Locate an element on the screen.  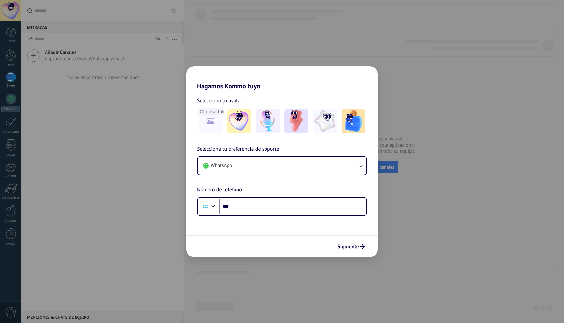
img: -1.jpeg is located at coordinates (239, 121).